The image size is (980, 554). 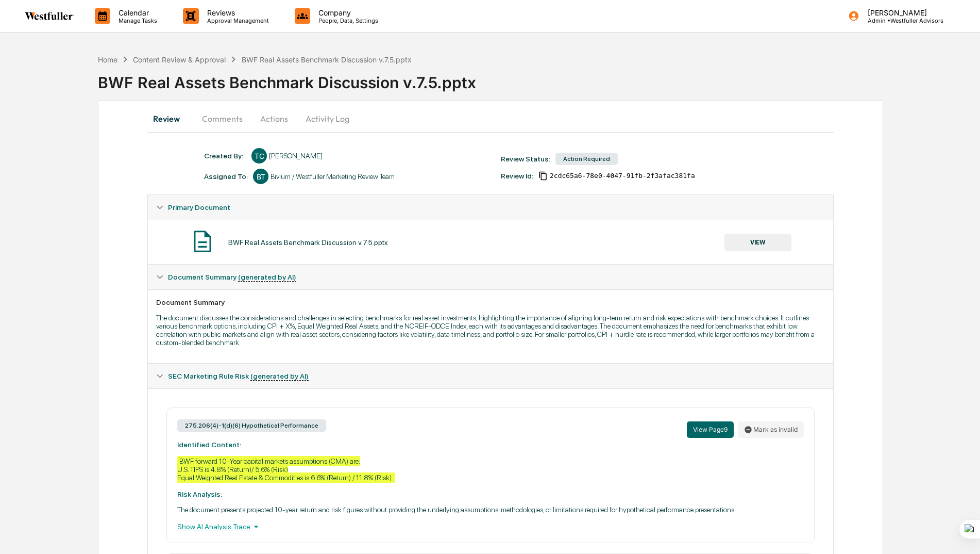 I want to click on button: Activity Log, so click(x=327, y=119).